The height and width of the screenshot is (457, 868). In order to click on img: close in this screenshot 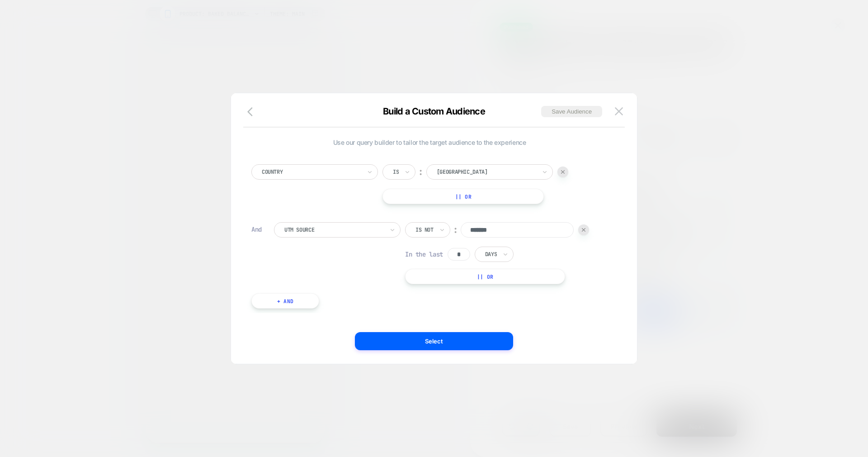, I will do `click(619, 111)`.